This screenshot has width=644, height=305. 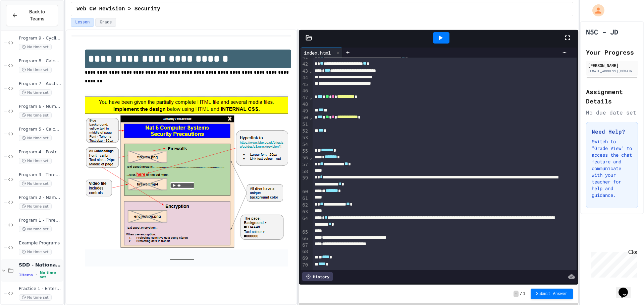 What do you see at coordinates (304, 206) in the screenshot?
I see `div: 62` at bounding box center [304, 206].